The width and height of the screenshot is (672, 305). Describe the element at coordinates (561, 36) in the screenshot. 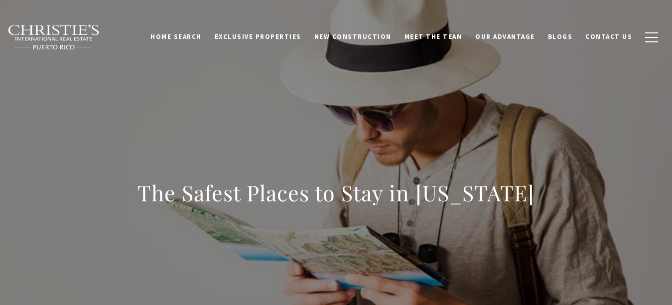

I see `span: Blogs` at that location.